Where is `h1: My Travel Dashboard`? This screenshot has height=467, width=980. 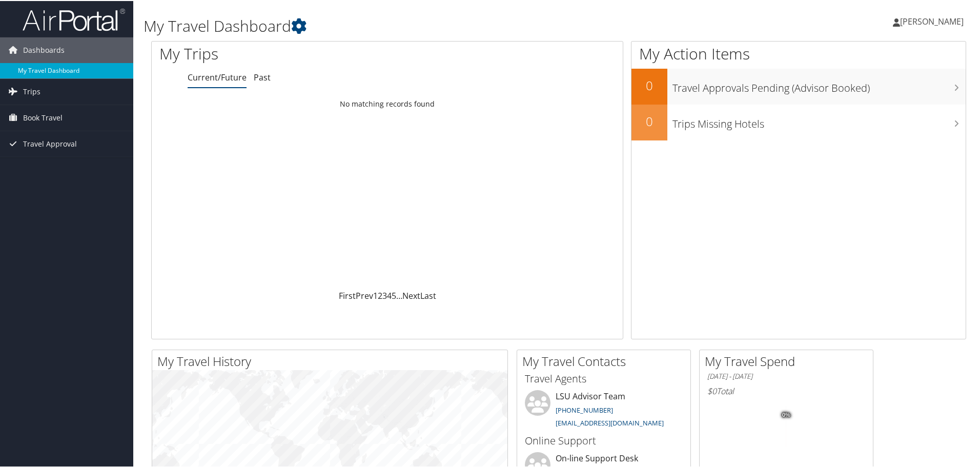
h1: My Travel Dashboard is located at coordinates (421, 25).